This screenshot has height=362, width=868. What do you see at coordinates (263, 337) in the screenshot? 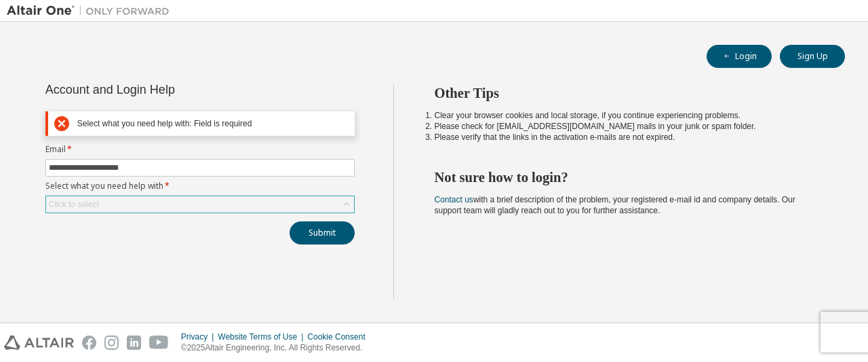
I see `div: Website Terms of Use` at bounding box center [263, 337].